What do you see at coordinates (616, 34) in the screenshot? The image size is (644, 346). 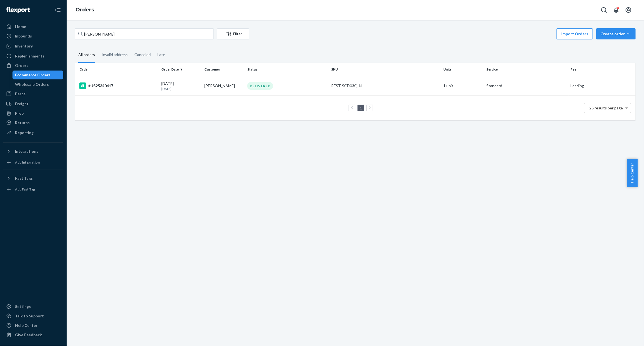 I see `button: Create order` at bounding box center [616, 34].